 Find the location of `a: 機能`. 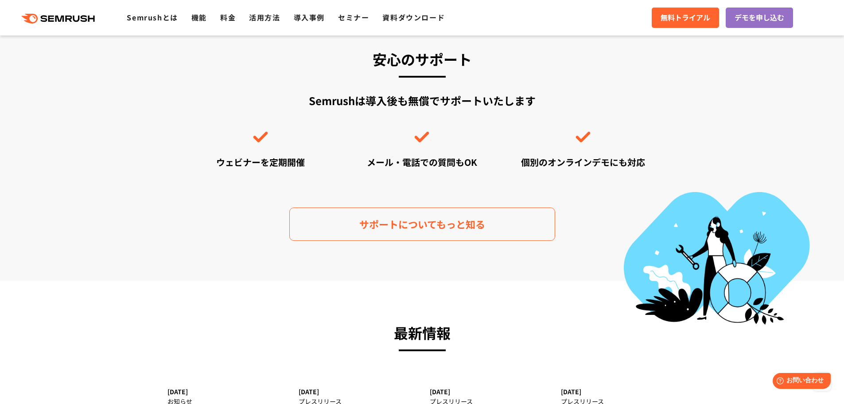

a: 機能 is located at coordinates (199, 17).